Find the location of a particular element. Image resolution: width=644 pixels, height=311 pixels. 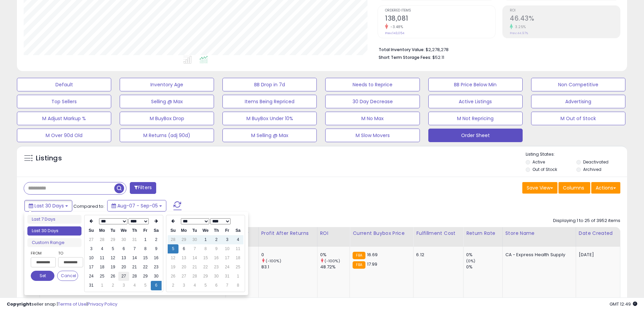

span: 16.69 is located at coordinates (373, 254).